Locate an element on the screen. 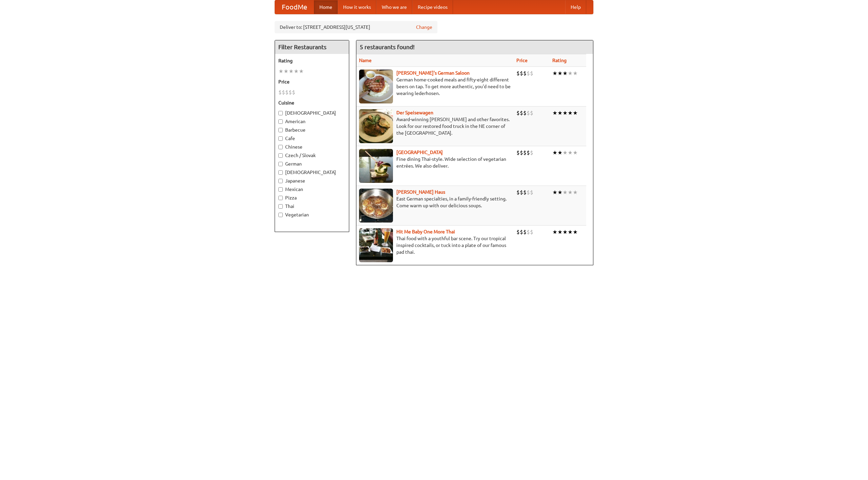 Image resolution: width=868 pixels, height=480 pixels. label: Pizza is located at coordinates (312, 197).